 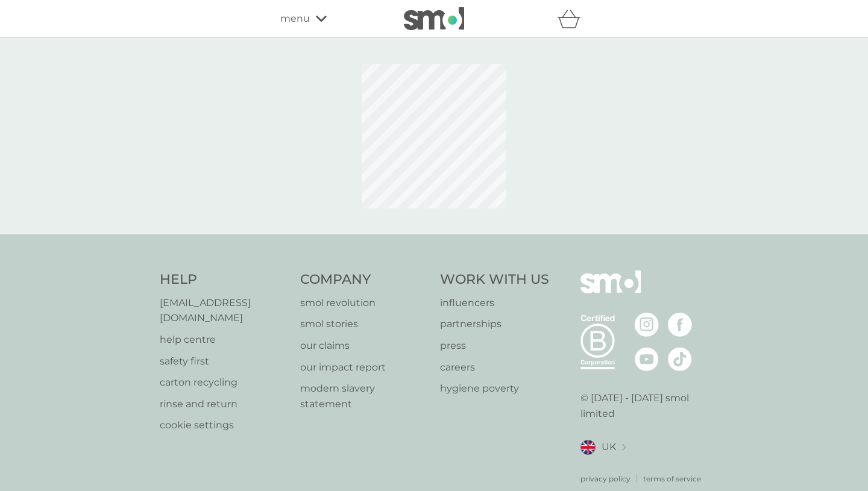 What do you see at coordinates (364, 346) in the screenshot?
I see `p: our claims` at bounding box center [364, 346].